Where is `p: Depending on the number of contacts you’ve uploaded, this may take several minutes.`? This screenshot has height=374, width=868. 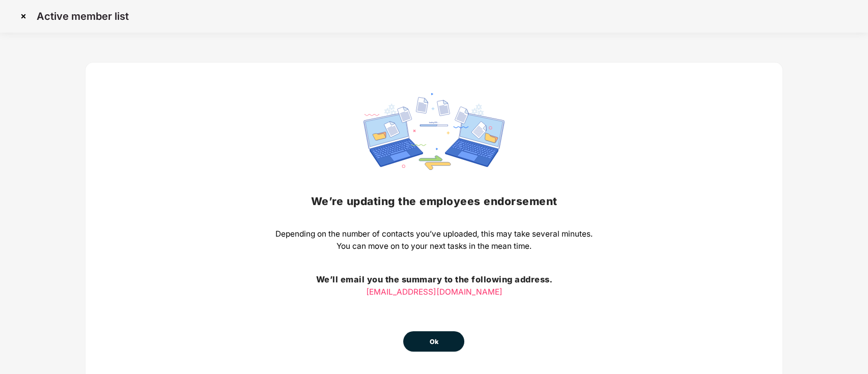 p: Depending on the number of contacts you’ve uploaded, this may take several minutes. is located at coordinates (434, 234).